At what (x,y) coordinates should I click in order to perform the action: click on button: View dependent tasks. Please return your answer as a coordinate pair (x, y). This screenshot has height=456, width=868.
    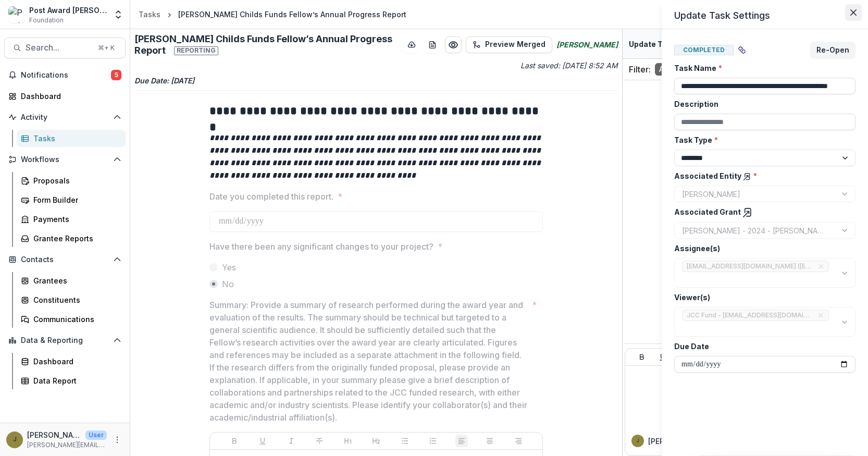
    Looking at the image, I should click on (741, 50).